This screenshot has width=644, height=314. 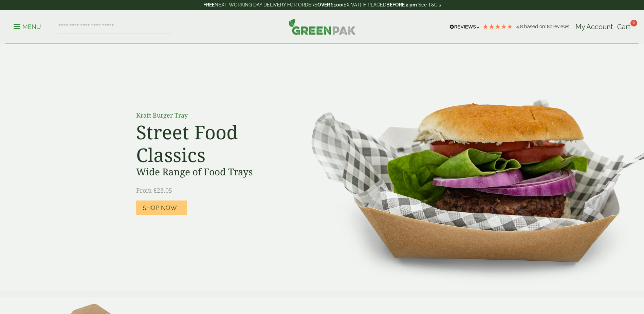 What do you see at coordinates (27, 26) in the screenshot?
I see `a: Menu` at bounding box center [27, 26].